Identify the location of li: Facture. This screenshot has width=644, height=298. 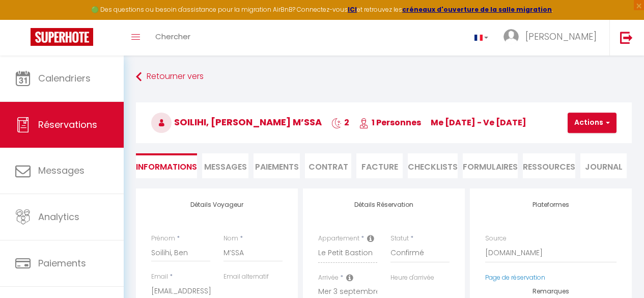
(380, 166).